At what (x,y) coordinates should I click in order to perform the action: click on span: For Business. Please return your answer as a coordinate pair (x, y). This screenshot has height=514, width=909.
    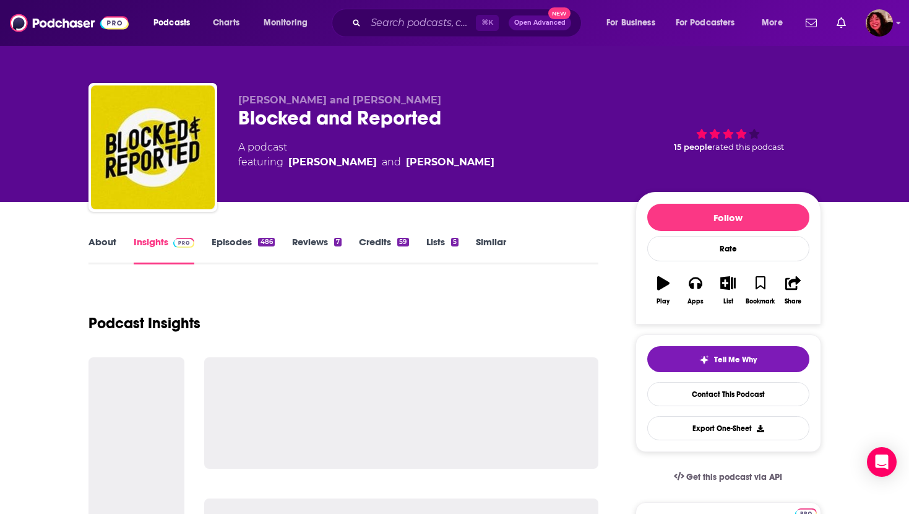
    Looking at the image, I should click on (631, 23).